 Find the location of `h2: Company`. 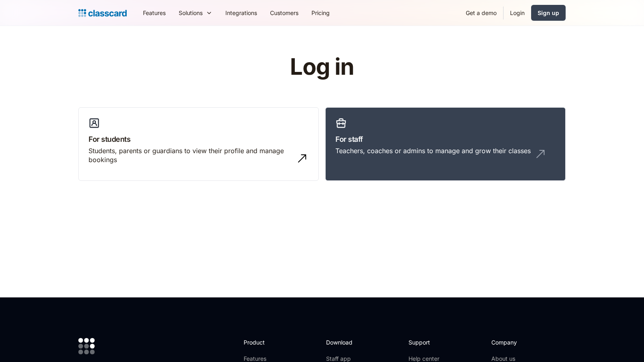

h2: Company is located at coordinates (518, 342).